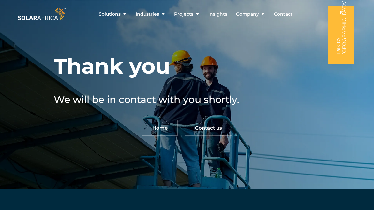 Image resolution: width=374 pixels, height=210 pixels. What do you see at coordinates (283, 14) in the screenshot?
I see `a: Contact` at bounding box center [283, 14].